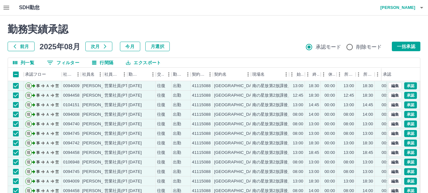 This screenshot has height=193, width=428. Describe the element at coordinates (248, 74) in the screenshot. I see `button: メニュー` at that location.